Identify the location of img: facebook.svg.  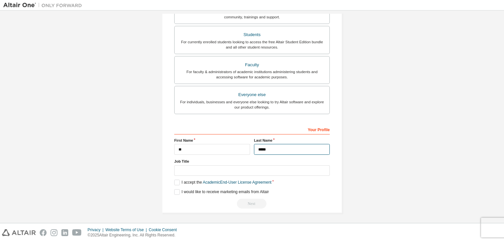
(43, 233).